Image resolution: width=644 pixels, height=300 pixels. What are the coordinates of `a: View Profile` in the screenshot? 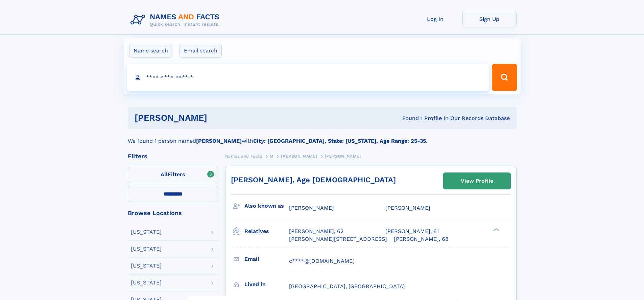 It's located at (477, 181).